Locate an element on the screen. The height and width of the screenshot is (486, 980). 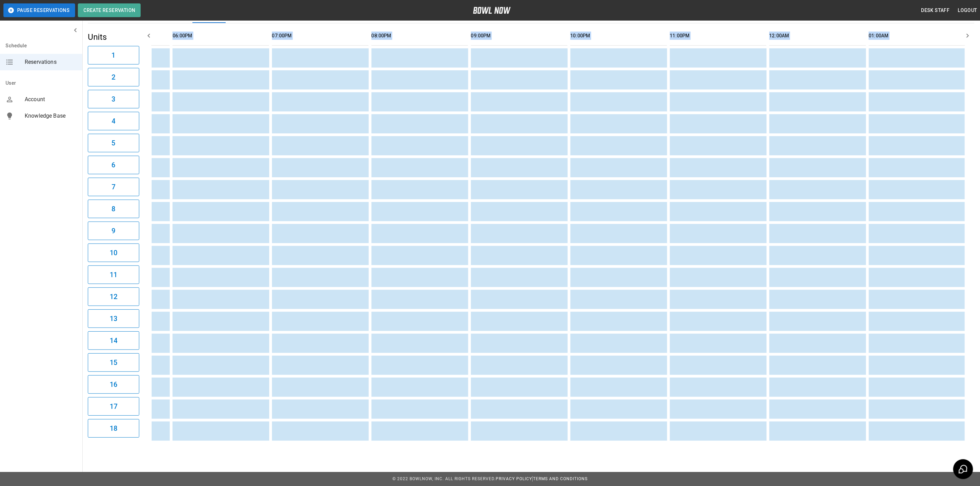
h6: 1 is located at coordinates (113, 55).